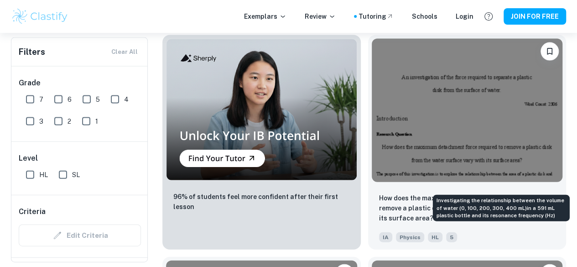  I want to click on a: Thumbnail96% of students feel more confident after their first lesson, so click(261, 142).